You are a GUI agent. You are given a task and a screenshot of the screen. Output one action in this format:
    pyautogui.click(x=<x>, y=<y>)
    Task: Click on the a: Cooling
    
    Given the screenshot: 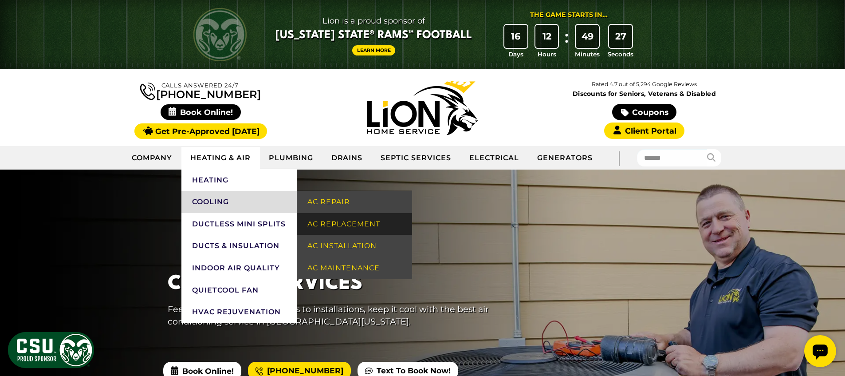 What is the action you would take?
    pyautogui.click(x=239, y=202)
    